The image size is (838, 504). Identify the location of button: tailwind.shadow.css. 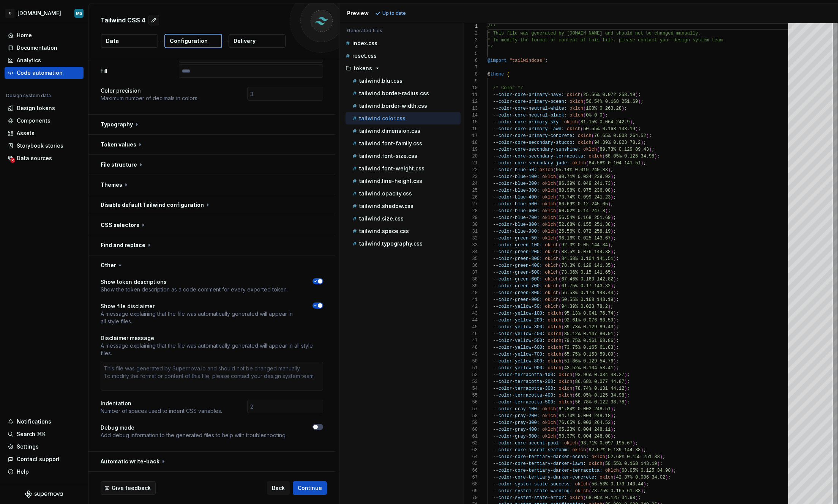
(403, 206).